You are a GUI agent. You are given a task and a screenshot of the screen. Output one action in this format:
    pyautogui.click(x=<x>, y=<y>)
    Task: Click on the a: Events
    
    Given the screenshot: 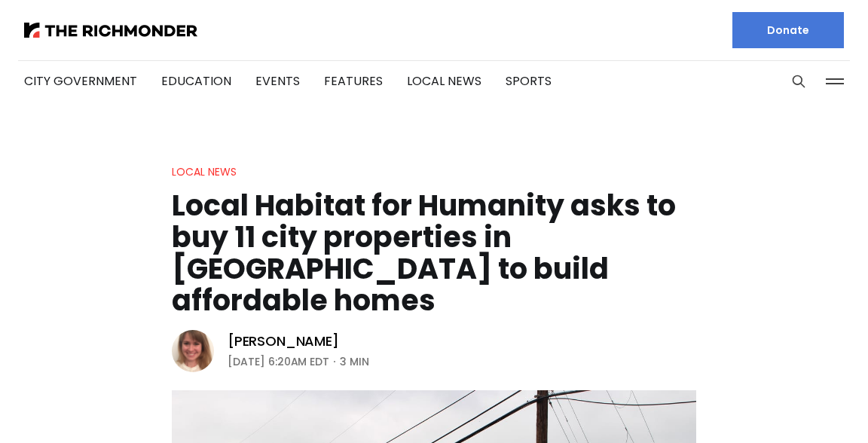 What is the action you would take?
    pyautogui.click(x=277, y=81)
    